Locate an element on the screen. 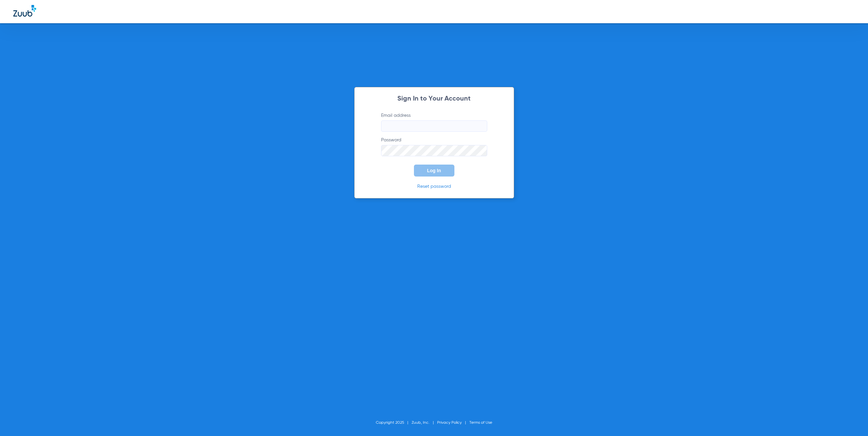 This screenshot has width=868, height=436. li: Zuub, Inc. is located at coordinates (424, 423).